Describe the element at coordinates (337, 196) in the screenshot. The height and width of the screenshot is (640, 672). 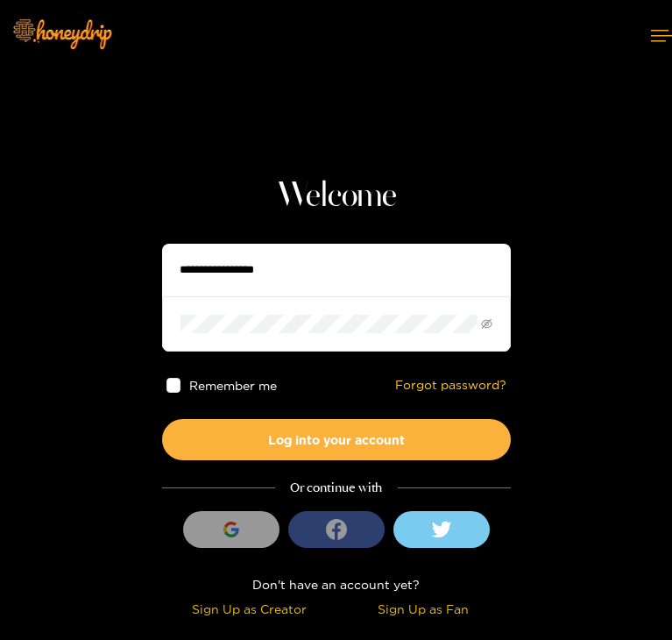
I see `h1: Welcome` at that location.